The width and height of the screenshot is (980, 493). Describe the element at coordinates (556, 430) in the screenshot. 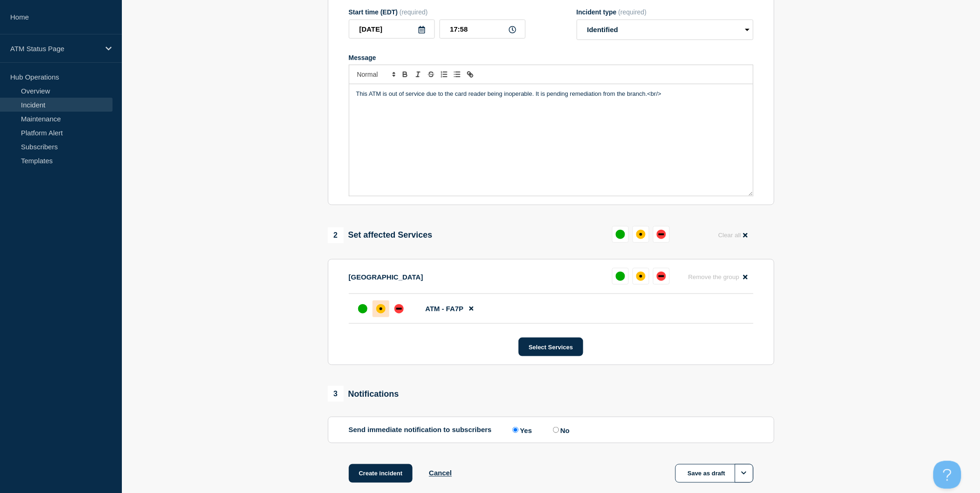

I see `input: No` at that location.